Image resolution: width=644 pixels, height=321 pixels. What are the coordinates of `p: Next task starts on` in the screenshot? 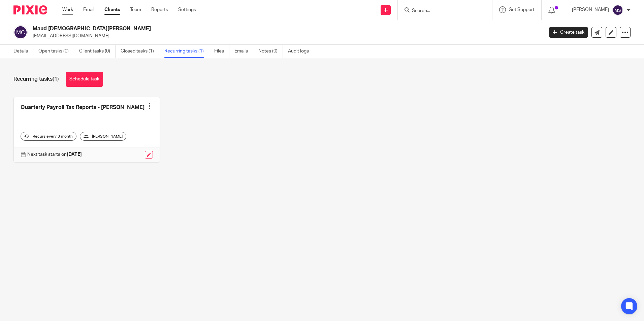 It's located at (54, 154).